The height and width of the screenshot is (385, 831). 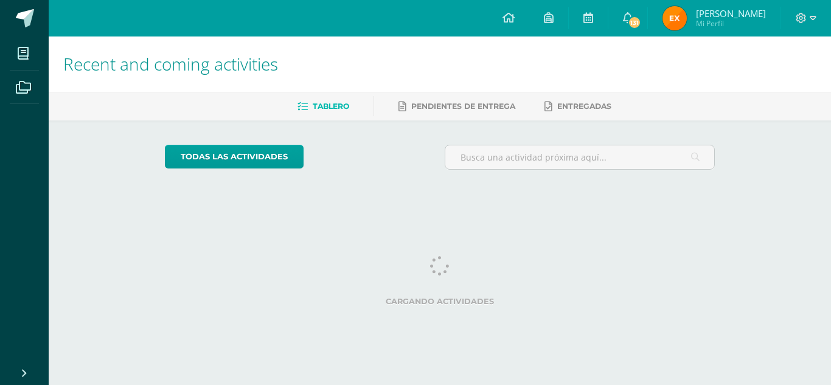 I want to click on span: 131, so click(x=634, y=23).